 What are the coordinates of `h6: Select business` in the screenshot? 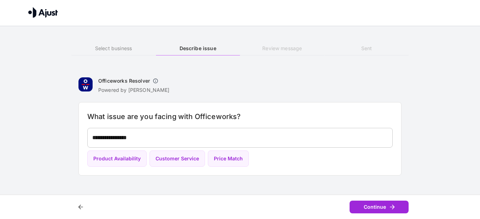 It's located at (114, 48).